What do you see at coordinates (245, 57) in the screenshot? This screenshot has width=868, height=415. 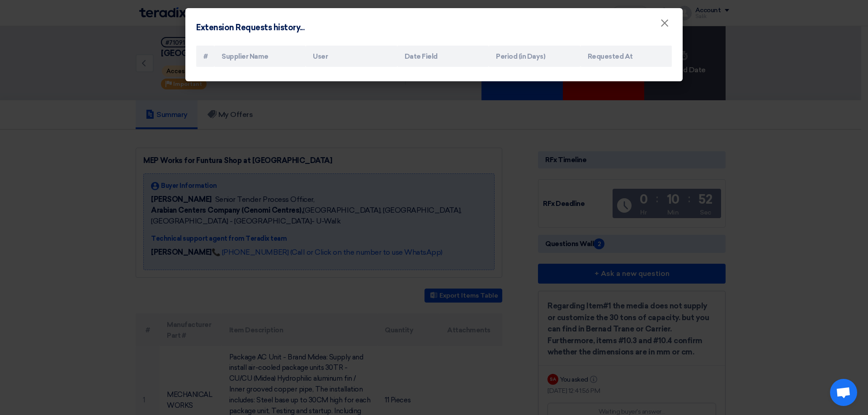 I see `font: Supplier Name` at bounding box center [245, 57].